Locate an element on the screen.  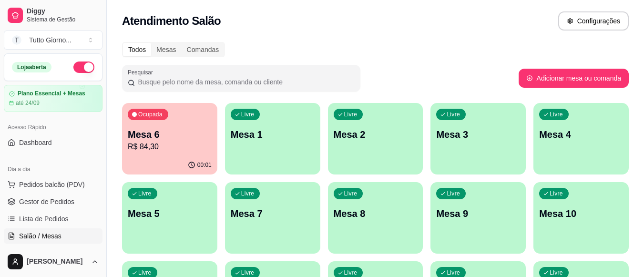
div: Todos is located at coordinates (137, 50).